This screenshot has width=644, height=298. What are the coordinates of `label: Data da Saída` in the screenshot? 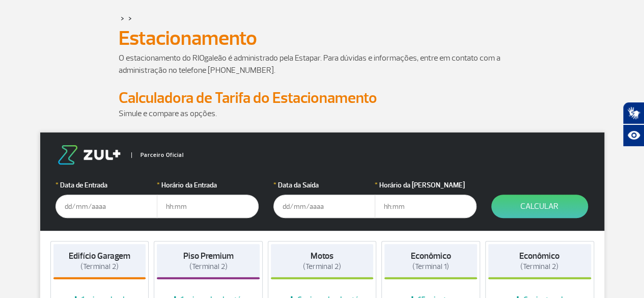 It's located at (324, 185).